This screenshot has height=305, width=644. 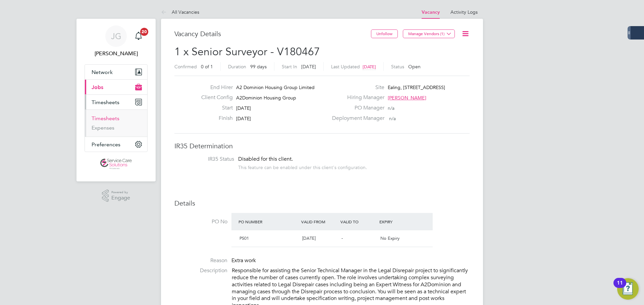 What do you see at coordinates (345, 67) in the screenshot?
I see `label: Last Updated` at bounding box center [345, 67].